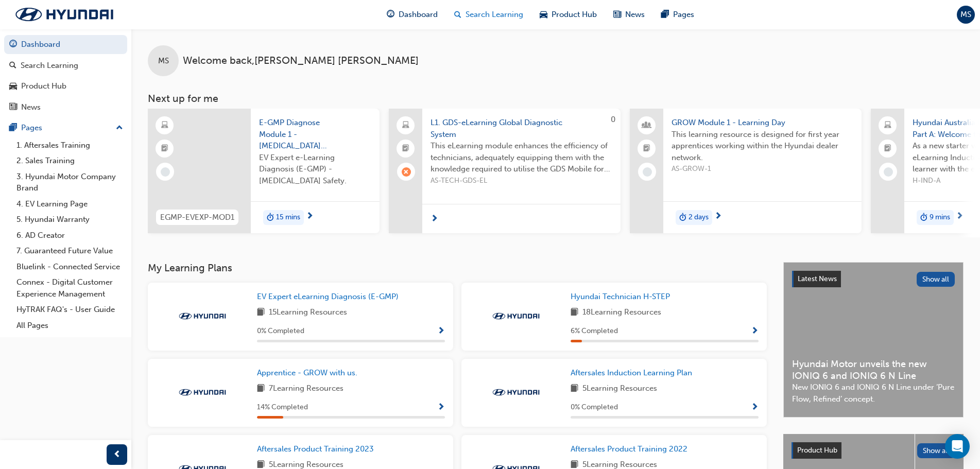 The height and width of the screenshot is (469, 980). What do you see at coordinates (746, 171) in the screenshot?
I see `a: GROW Module 1 - Learning DayThis learning resource is designed for first year apprentices working...` at bounding box center [746, 171].